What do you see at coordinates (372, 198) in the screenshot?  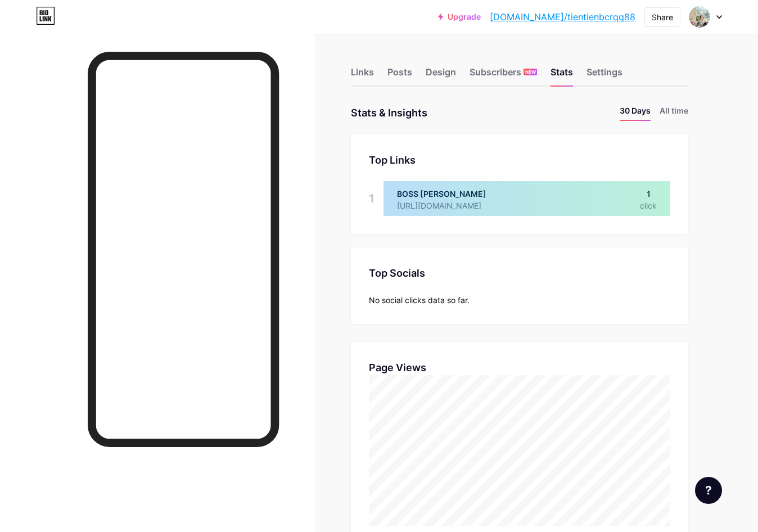 I see `div: 1` at bounding box center [372, 198].